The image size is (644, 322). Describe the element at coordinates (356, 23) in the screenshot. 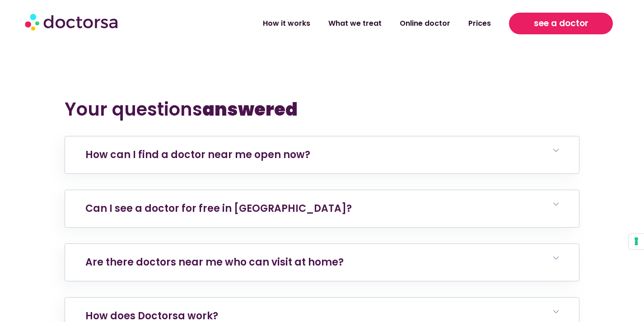

I see `a: What we treat` at that location.